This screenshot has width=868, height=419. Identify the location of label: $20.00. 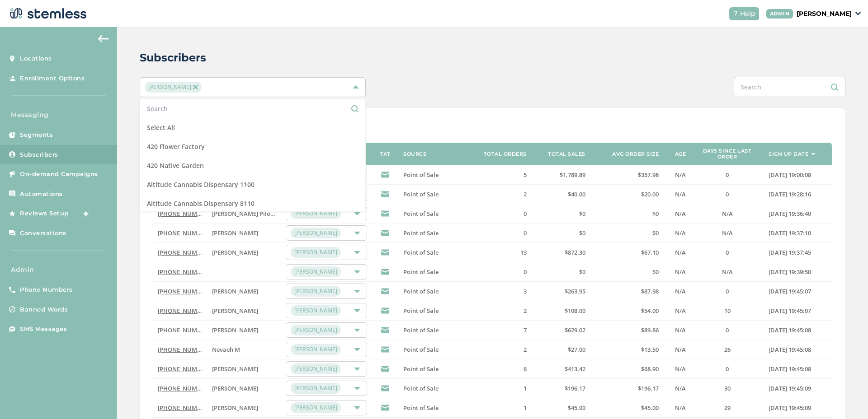
(627, 194).